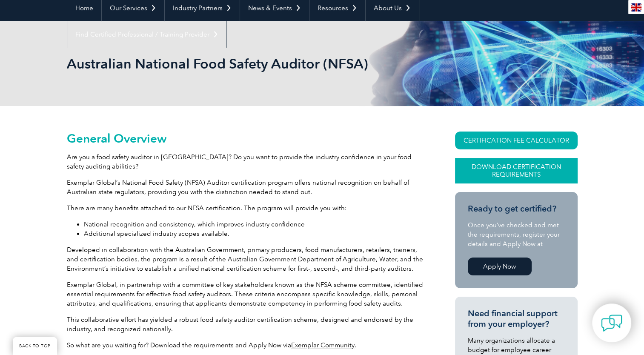  I want to click on a: Find Certified Professional / Training Provider, so click(147, 35).